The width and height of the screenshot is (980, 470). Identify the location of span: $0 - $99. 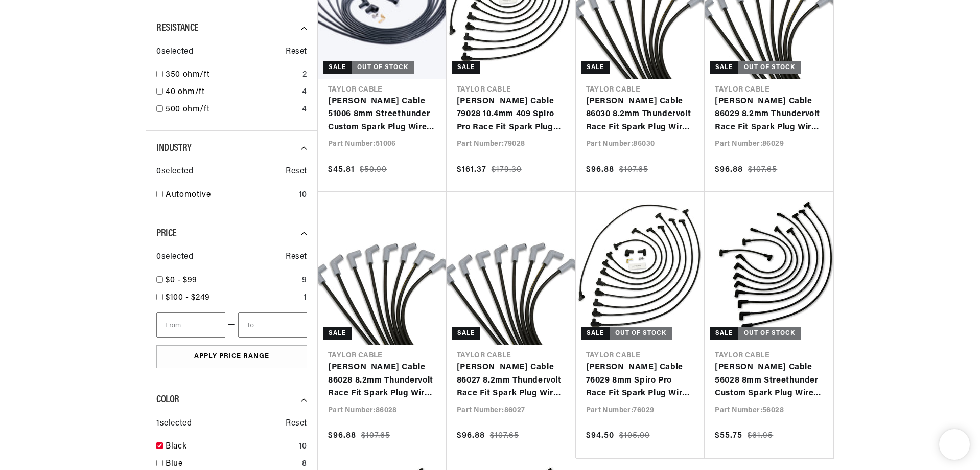
(181, 280).